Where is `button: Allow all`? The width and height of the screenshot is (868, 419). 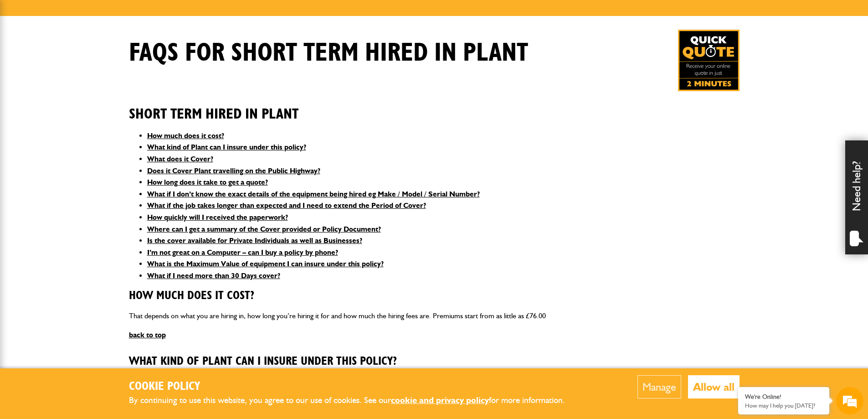
button: Allow all is located at coordinates (713, 386).